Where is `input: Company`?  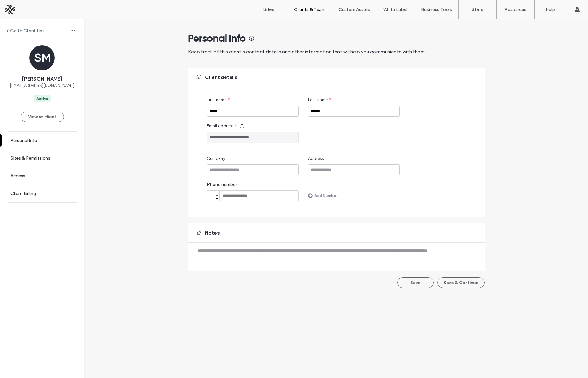 input: Company is located at coordinates (253, 170).